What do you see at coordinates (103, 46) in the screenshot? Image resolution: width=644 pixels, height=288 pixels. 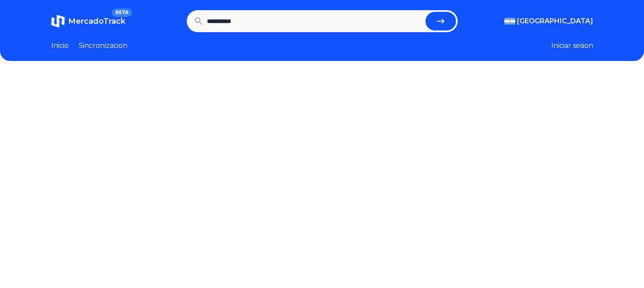 I see `a: Sincronizacion` at bounding box center [103, 46].